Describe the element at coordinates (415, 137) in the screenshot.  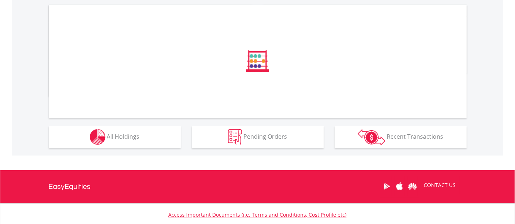
I see `span: Recent Transactions` at that location.